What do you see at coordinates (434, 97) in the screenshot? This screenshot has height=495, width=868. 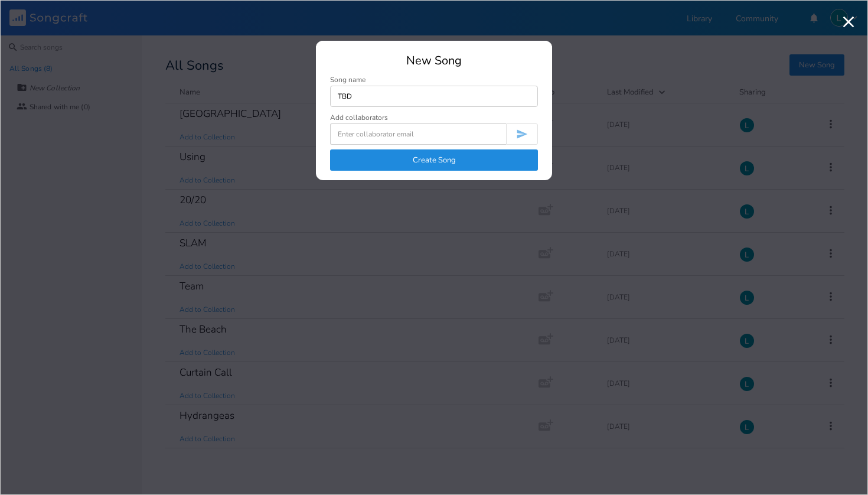 I see `input: Enter song name` at bounding box center [434, 97].